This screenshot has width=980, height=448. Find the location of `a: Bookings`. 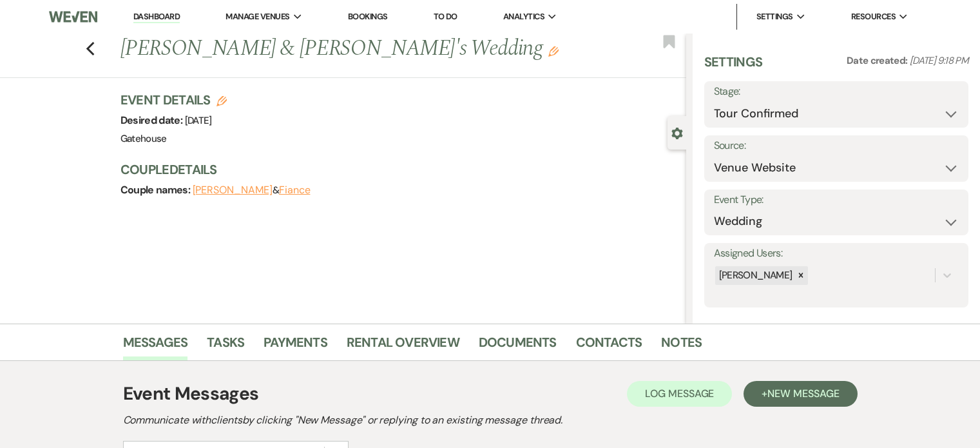

a: Bookings is located at coordinates (368, 16).